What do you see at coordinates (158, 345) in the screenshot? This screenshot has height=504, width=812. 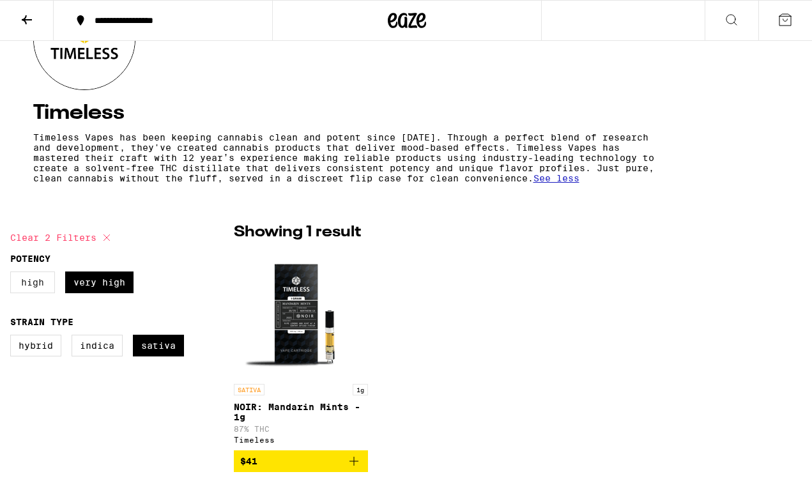 I see `label: Sativa` at bounding box center [158, 345].